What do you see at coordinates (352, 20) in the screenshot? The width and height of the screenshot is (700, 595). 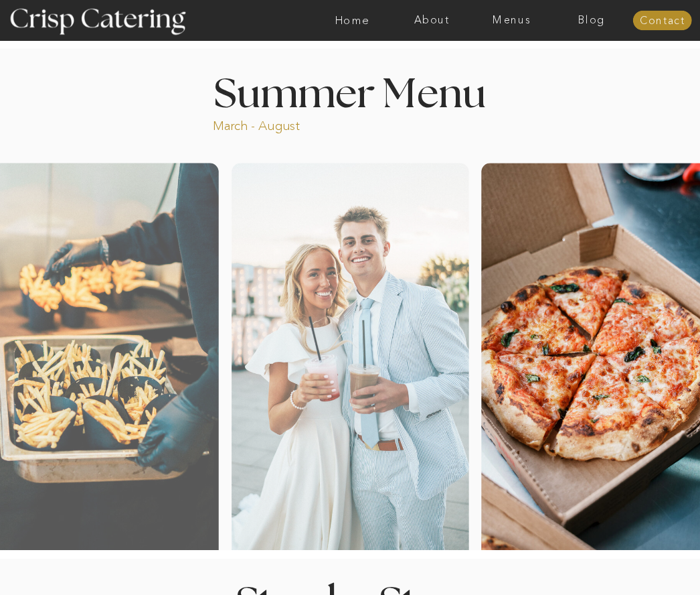 I see `a: Home` at bounding box center [352, 20].